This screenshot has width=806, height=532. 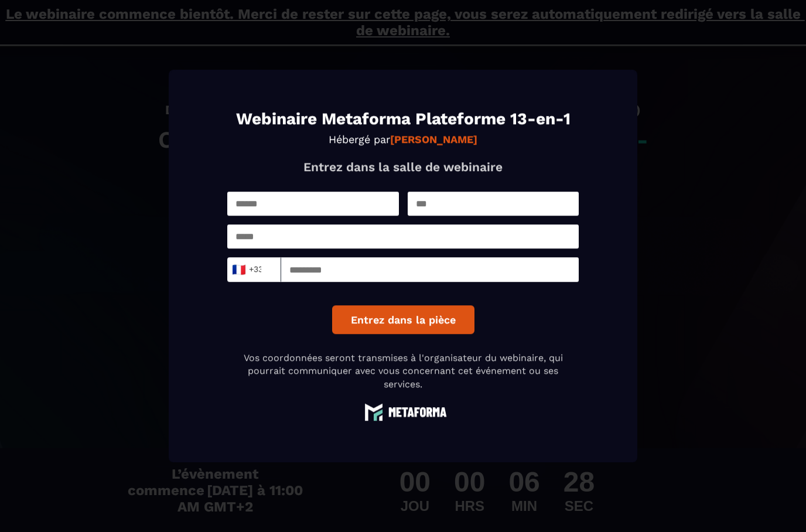 I want to click on span: +33, so click(x=247, y=269).